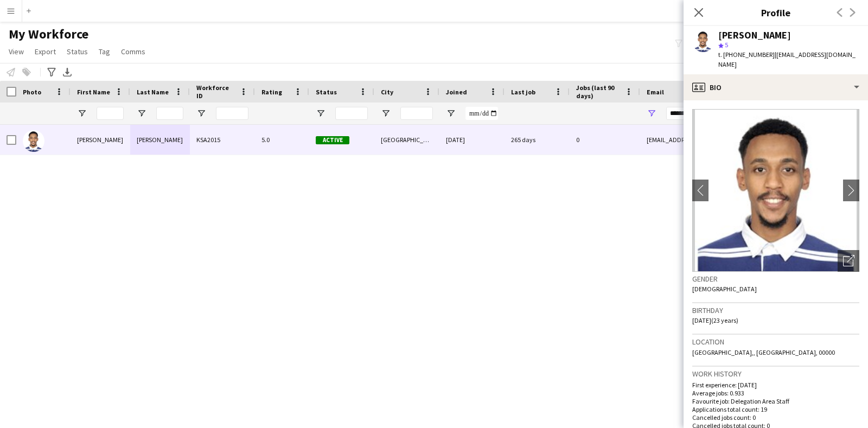 This screenshot has height=428, width=868. I want to click on span: City, so click(387, 92).